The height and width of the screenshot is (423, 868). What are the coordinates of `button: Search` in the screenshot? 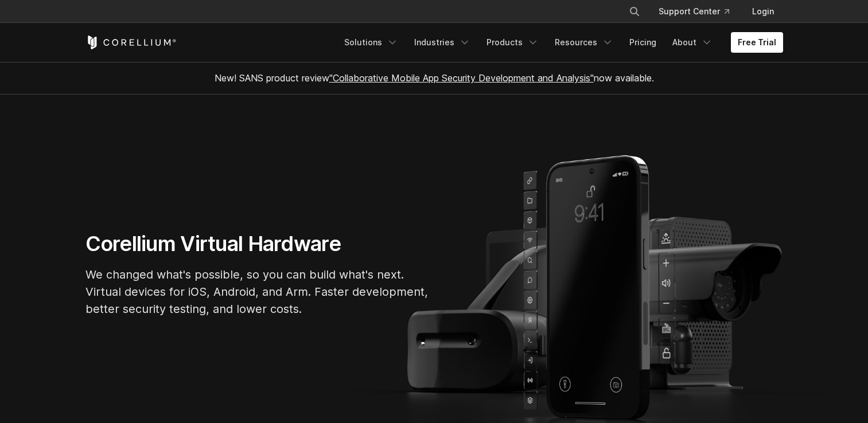 It's located at (634, 12).